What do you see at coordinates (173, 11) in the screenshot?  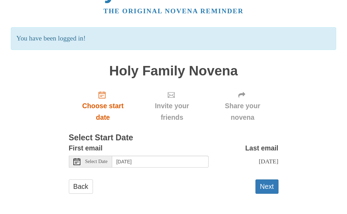 I see `a: The original novena reminder` at bounding box center [173, 11].